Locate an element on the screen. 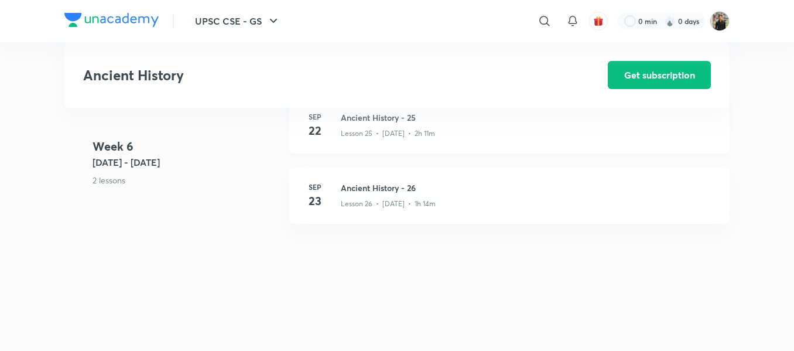  a: Company Logo is located at coordinates (111, 21).